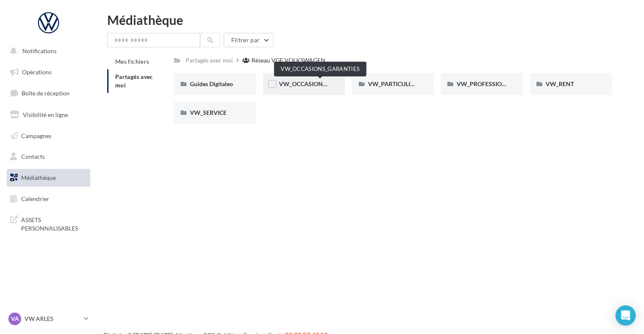 Image resolution: width=644 pixels, height=334 pixels. I want to click on span: VW_RENT, so click(560, 84).